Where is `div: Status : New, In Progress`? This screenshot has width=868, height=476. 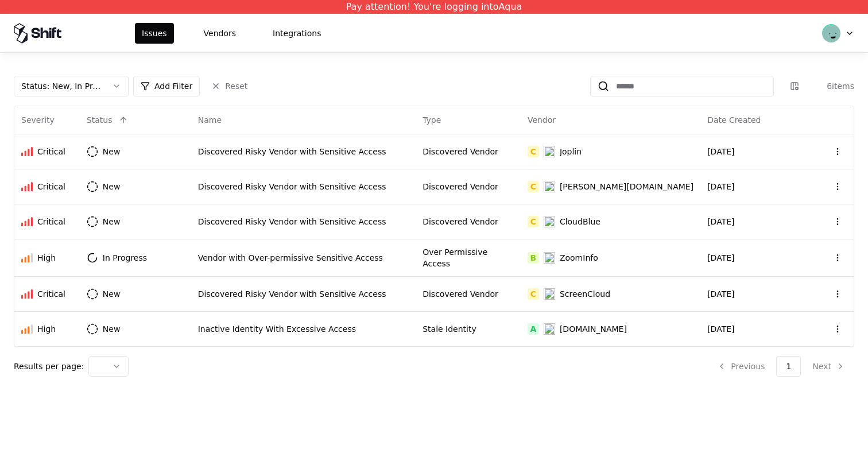
div: Status : New, In Progress is located at coordinates (62, 86).